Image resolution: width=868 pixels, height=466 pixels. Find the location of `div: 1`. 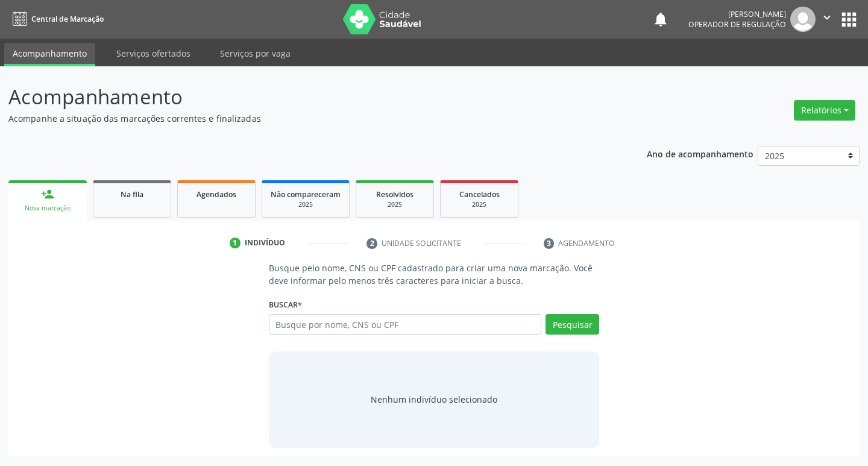

div: 1 is located at coordinates (235, 243).